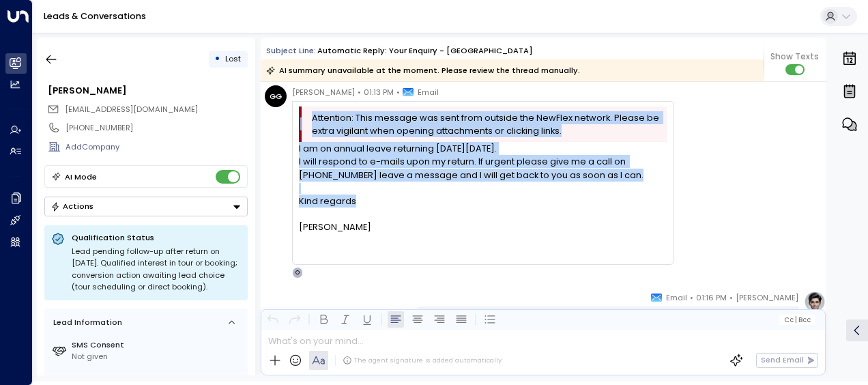  I want to click on span: Attention: This message was sent from outside the NewFlex network. Please be extra vigilant when ..., so click(487, 124).